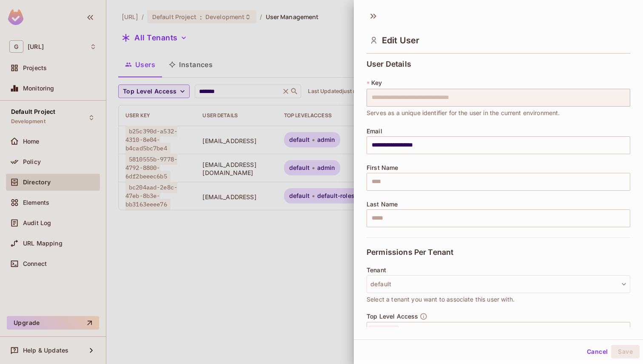 The width and height of the screenshot is (643, 364). Describe the element at coordinates (401, 41) in the screenshot. I see `span: Edit User` at that location.